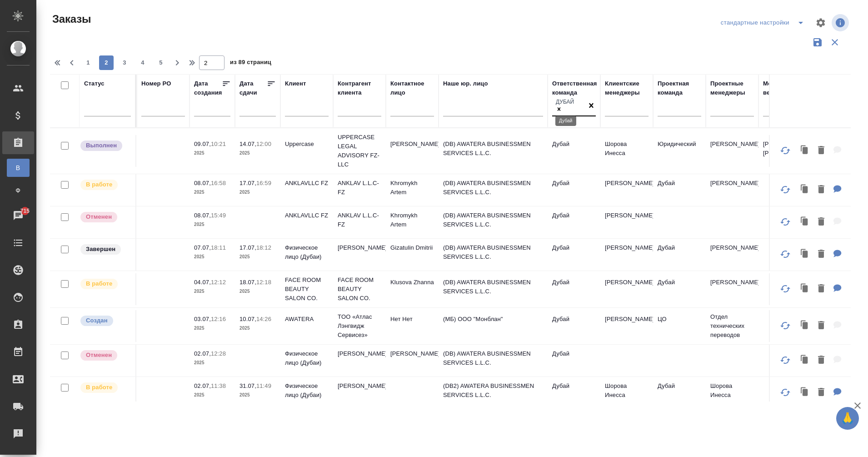  What do you see at coordinates (493, 326) in the screenshot?
I see `td: (МБ) ООО "Монблан"` at bounding box center [493, 326].